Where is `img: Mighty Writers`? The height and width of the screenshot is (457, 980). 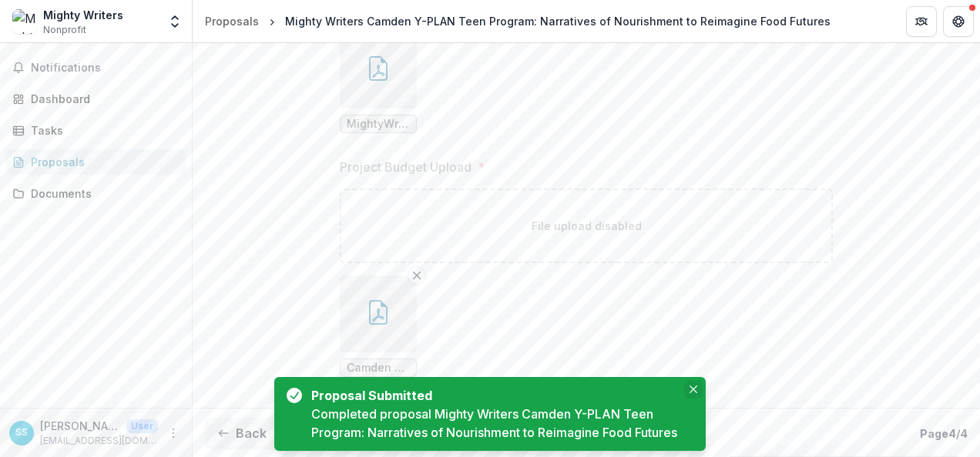 img: Mighty Writers is located at coordinates (25, 21).